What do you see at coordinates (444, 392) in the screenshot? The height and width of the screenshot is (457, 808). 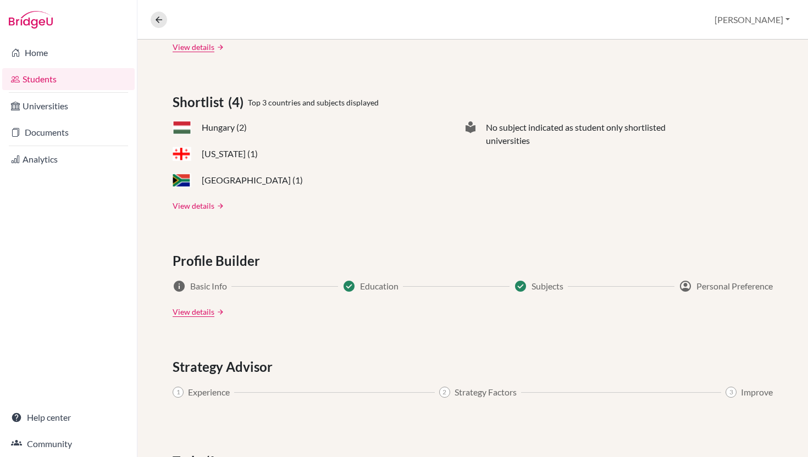 I see `span: 2` at bounding box center [444, 392].